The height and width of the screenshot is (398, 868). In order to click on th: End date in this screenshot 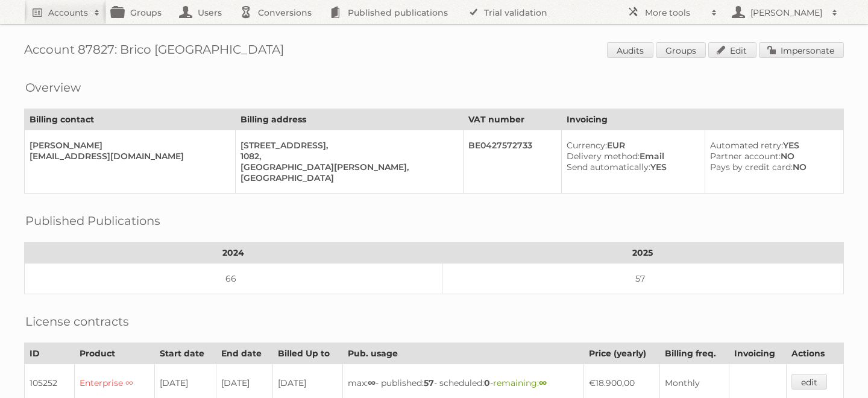, I will do `click(245, 353)`.